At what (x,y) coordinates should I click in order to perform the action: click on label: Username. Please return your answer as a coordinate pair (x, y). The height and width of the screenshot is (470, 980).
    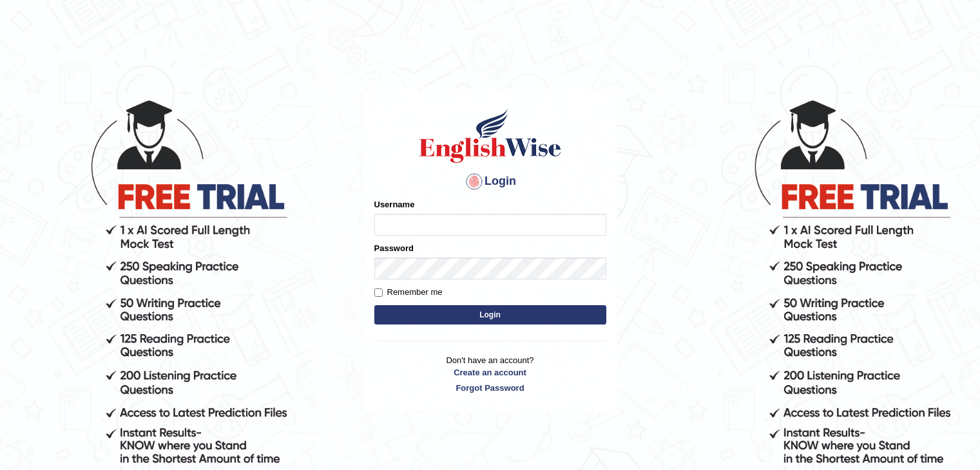
    Looking at the image, I should click on (394, 204).